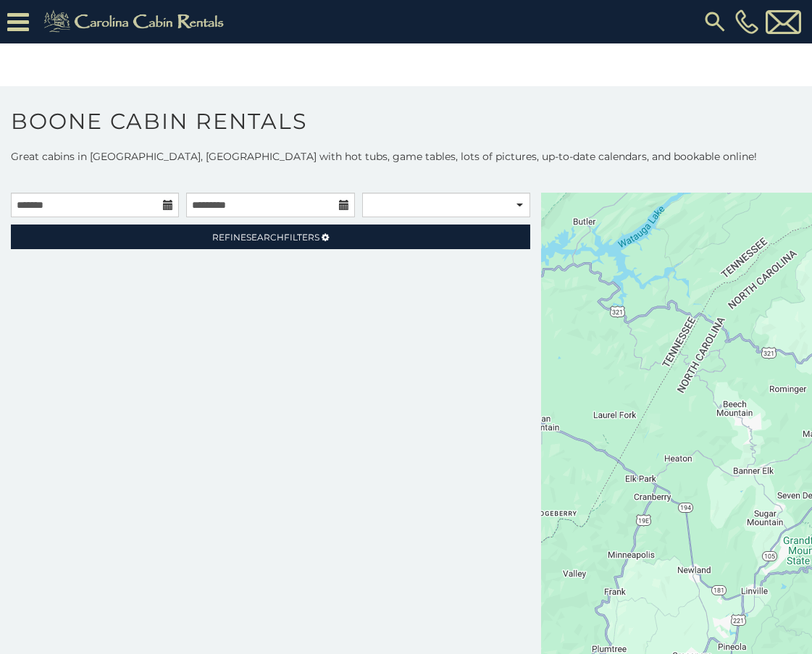  Describe the element at coordinates (136, 22) in the screenshot. I see `img: Khaki-logo.png` at that location.